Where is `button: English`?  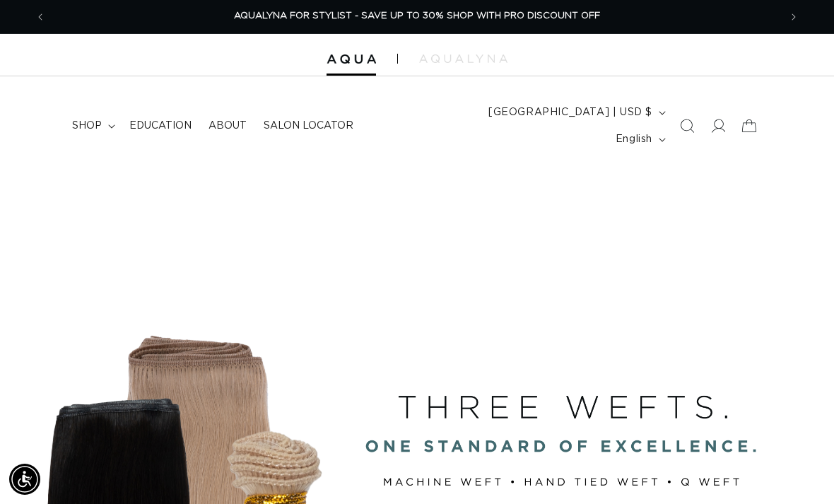
button: English is located at coordinates (639, 140).